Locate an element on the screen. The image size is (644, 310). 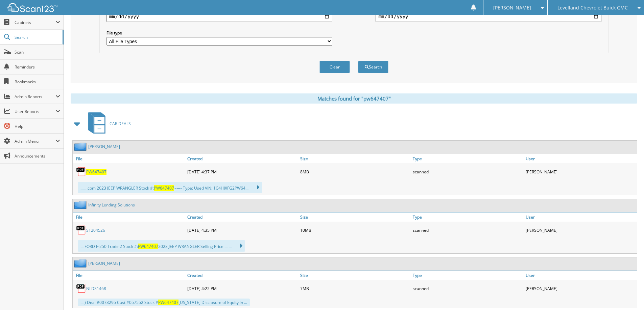
img: scan123-logo-white.svg is located at coordinates (32, 7).